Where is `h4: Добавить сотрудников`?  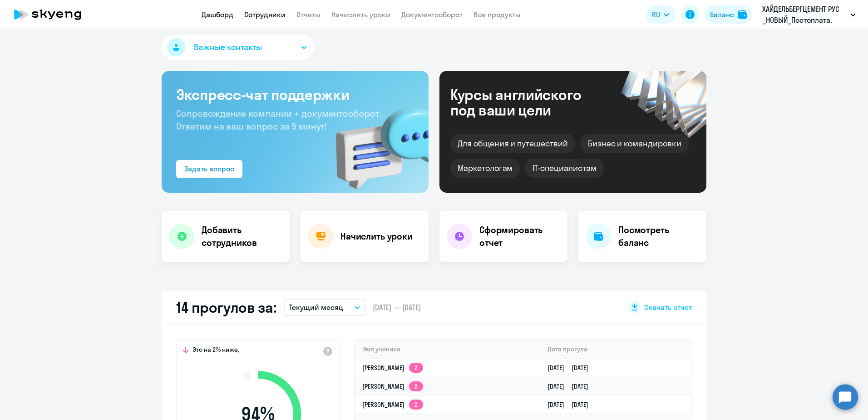
h4: Добавить сотрудников is located at coordinates (242, 236).